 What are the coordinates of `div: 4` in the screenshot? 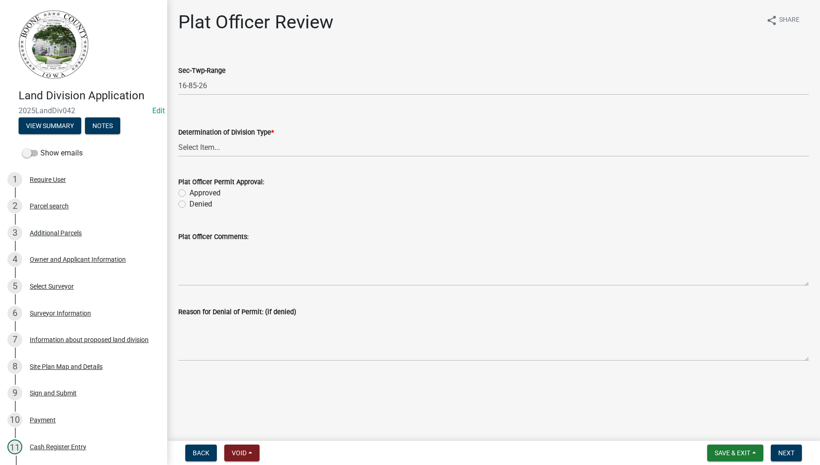 It's located at (15, 260).